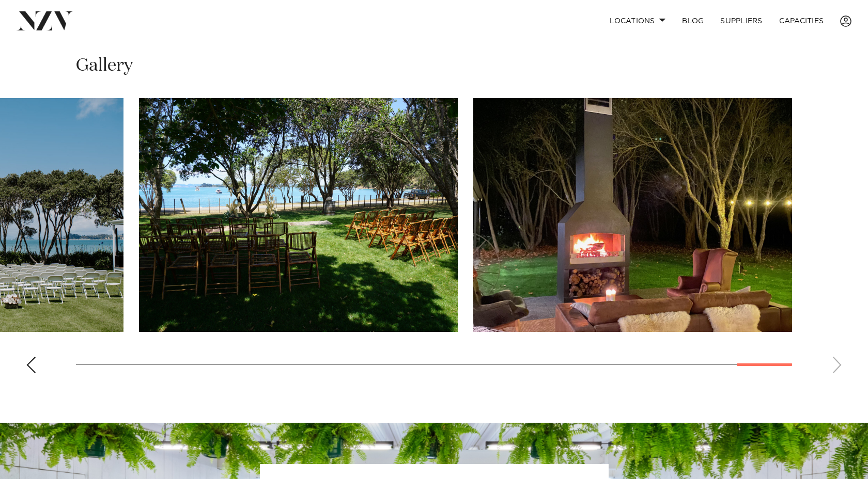 This screenshot has height=479, width=868. What do you see at coordinates (298, 215) in the screenshot?
I see `swiper-slide: 27 / 28` at bounding box center [298, 215].